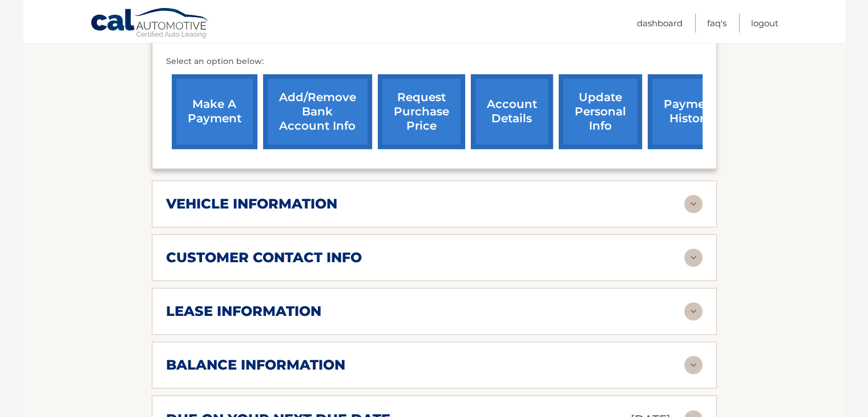 The height and width of the screenshot is (417, 868). I want to click on h2: customer contact info, so click(263, 257).